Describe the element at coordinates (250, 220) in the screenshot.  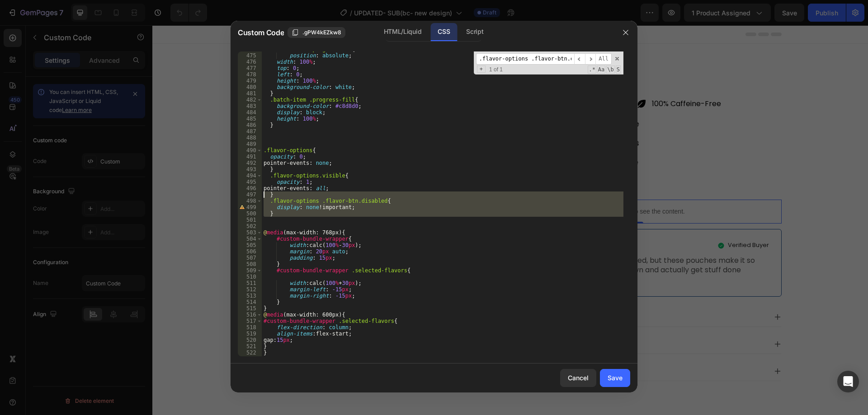
I see `div: 501` at that location.